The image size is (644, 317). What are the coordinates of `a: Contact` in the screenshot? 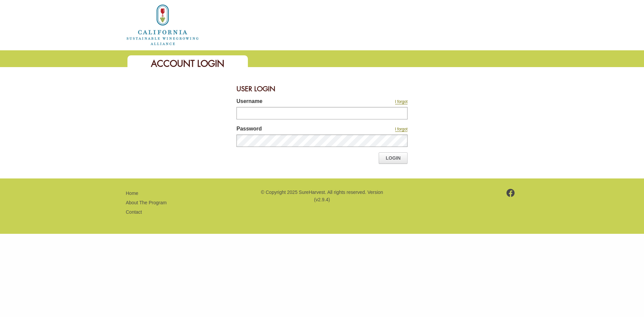 It's located at (134, 212).